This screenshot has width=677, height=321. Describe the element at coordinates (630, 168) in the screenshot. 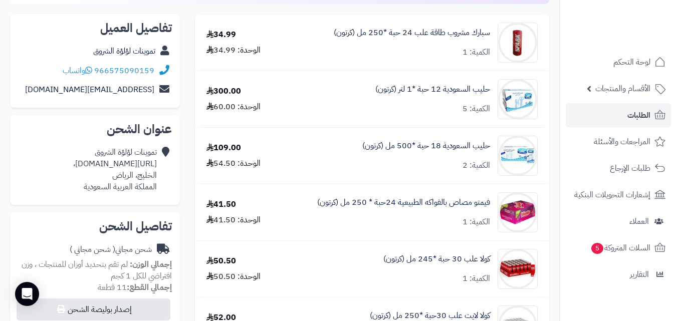

I see `span: طلبات الإرجاع` at that location.